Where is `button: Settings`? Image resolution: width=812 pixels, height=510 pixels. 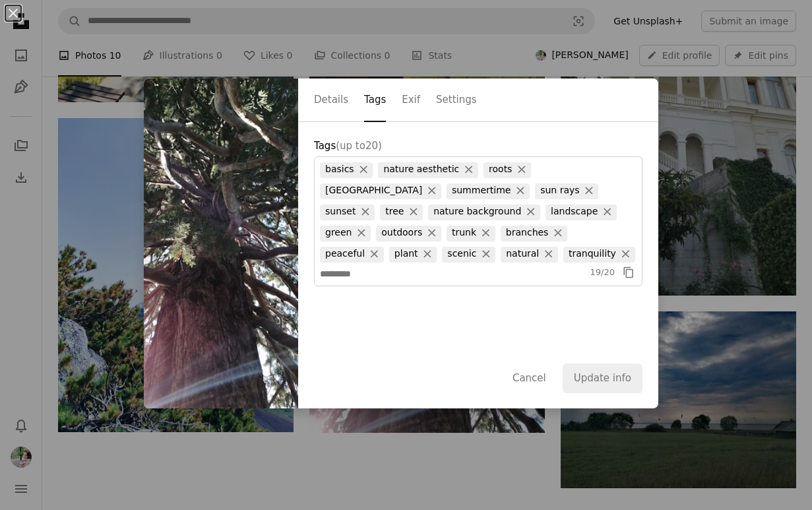 button: Settings is located at coordinates (457, 100).